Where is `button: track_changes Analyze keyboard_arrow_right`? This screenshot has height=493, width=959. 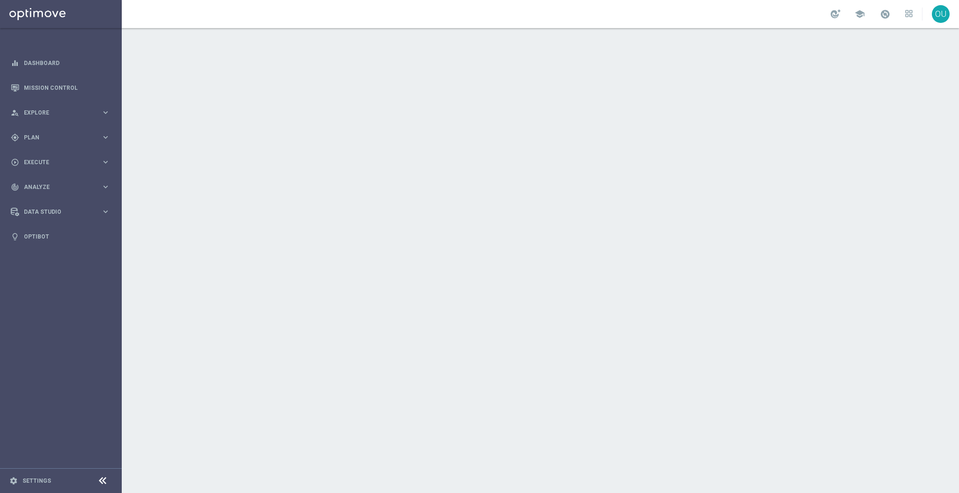
button: track_changes Analyze keyboard_arrow_right is located at coordinates (60, 187).